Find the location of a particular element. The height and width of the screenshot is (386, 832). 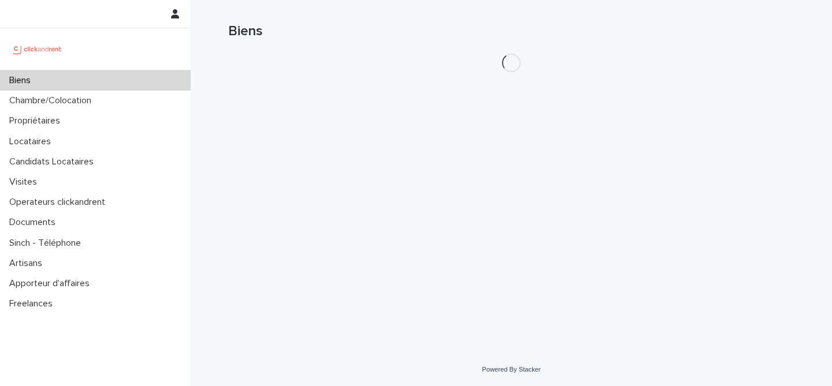

img: UCB0brd3T0yccxBKYDjQ is located at coordinates (37, 49).